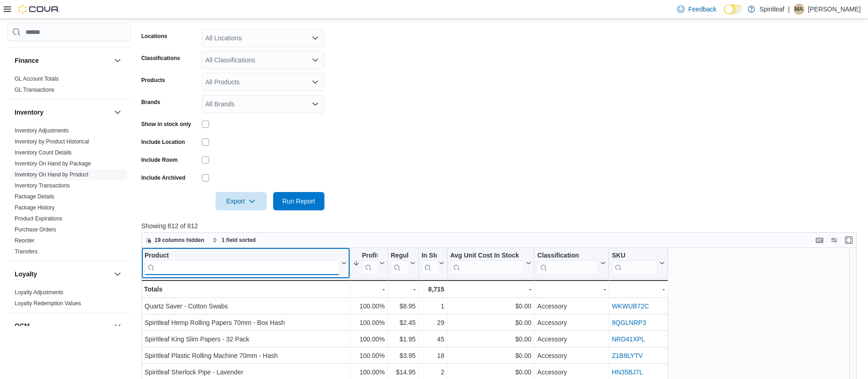 The height and width of the screenshot is (379, 868). What do you see at coordinates (246, 306) in the screenshot?
I see `div: Quartz Saver - Cotton Swabs` at bounding box center [246, 306].